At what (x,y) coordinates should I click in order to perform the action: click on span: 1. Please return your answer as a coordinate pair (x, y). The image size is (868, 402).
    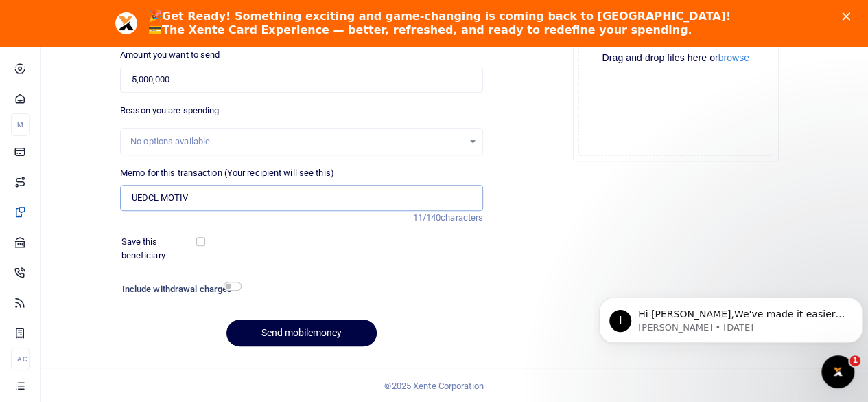
    Looking at the image, I should click on (855, 360).